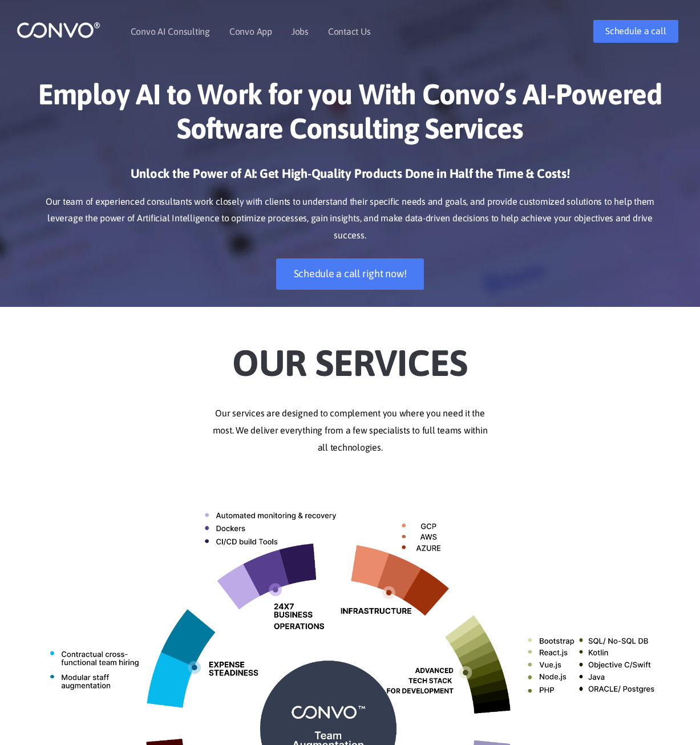  Describe the element at coordinates (170, 32) in the screenshot. I see `a: Convo AI Consulting` at that location.